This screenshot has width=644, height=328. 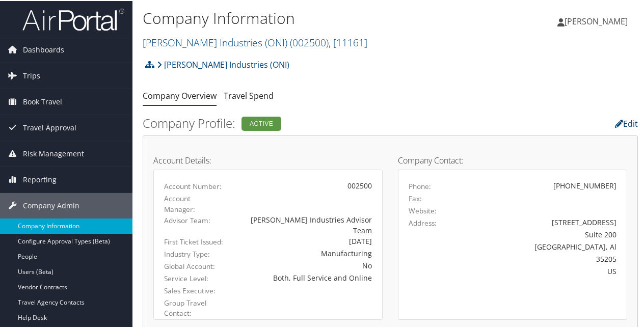 I want to click on div: 35205, so click(x=540, y=258).